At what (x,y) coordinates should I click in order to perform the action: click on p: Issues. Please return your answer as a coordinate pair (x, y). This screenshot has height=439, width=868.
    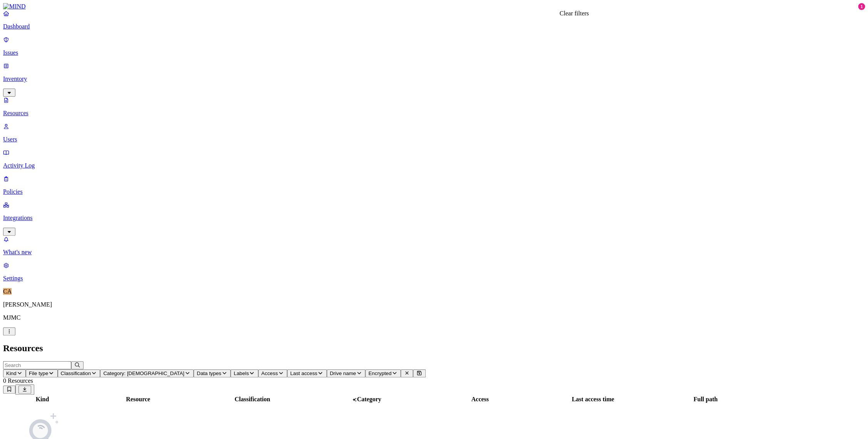
    Looking at the image, I should click on (434, 52).